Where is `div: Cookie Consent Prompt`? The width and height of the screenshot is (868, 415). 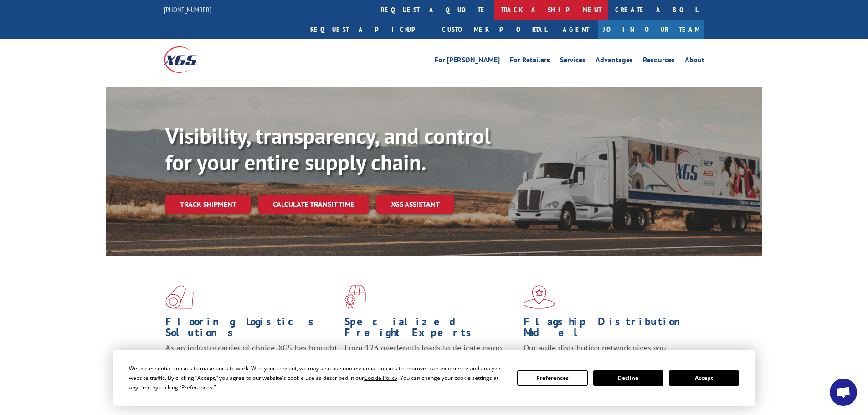 div: Cookie Consent Prompt is located at coordinates (434, 377).